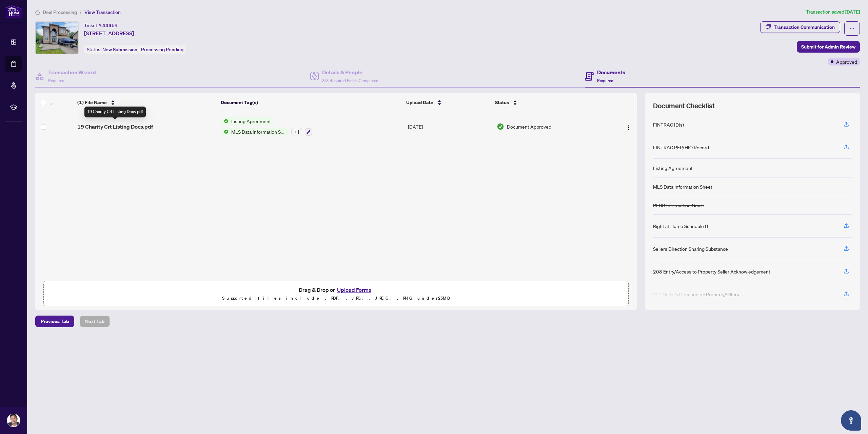 The width and height of the screenshot is (868, 434). What do you see at coordinates (92, 102) in the screenshot?
I see `span: (1) File Name` at bounding box center [92, 102].